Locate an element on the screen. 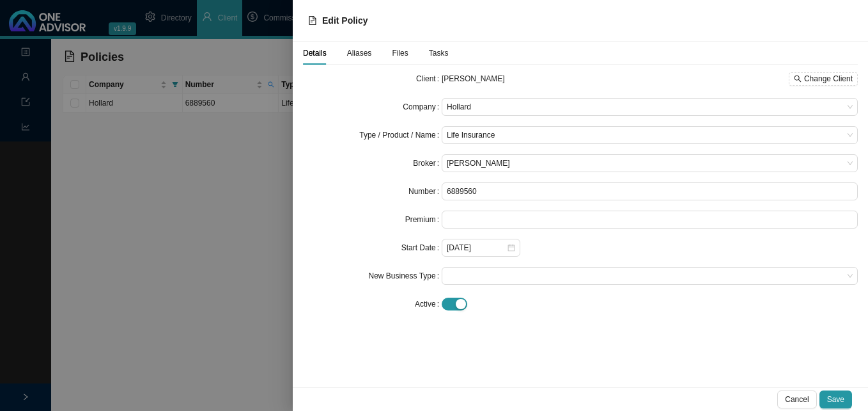 The width and height of the screenshot is (868, 411). input: Select date is located at coordinates (476, 247).